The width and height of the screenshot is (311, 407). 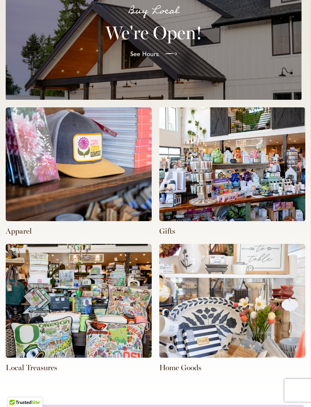 I want to click on img: springgiftshop-62.jpg, so click(x=232, y=301).